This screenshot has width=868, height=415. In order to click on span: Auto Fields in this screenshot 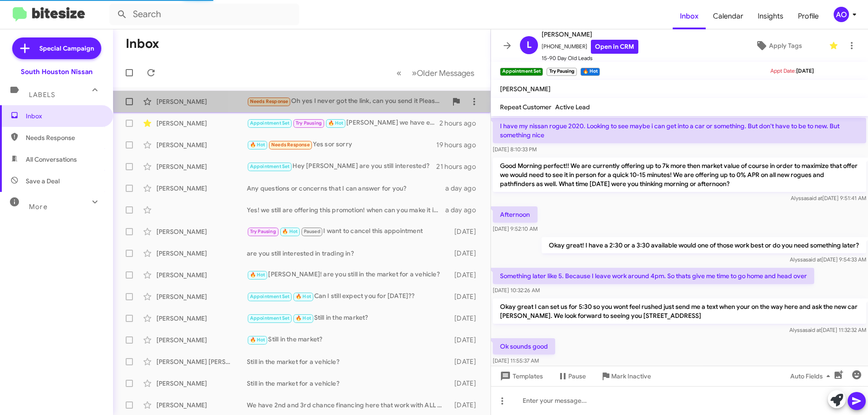, I will do `click(812, 376)`.